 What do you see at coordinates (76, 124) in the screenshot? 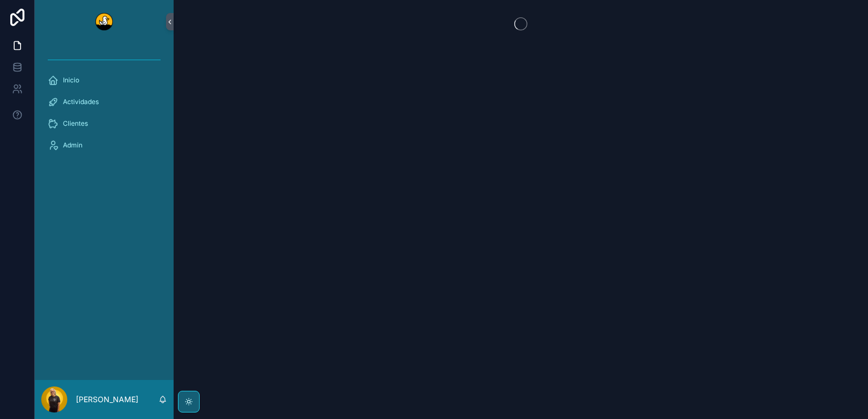
I see `span: Clientes` at bounding box center [76, 124].